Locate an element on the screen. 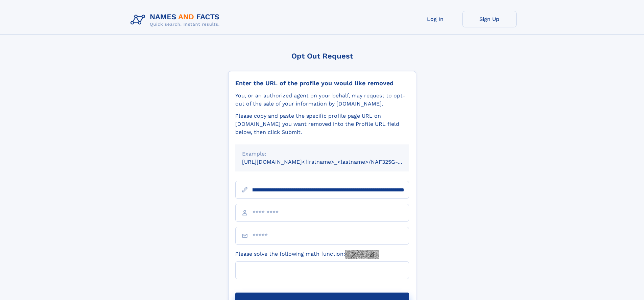 This screenshot has width=644, height=300. label: Please solve the following math function: is located at coordinates (307, 254).